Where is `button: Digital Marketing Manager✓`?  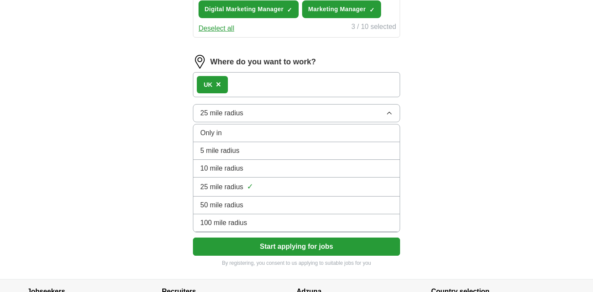
button: Digital Marketing Manager✓ is located at coordinates (249, 9).